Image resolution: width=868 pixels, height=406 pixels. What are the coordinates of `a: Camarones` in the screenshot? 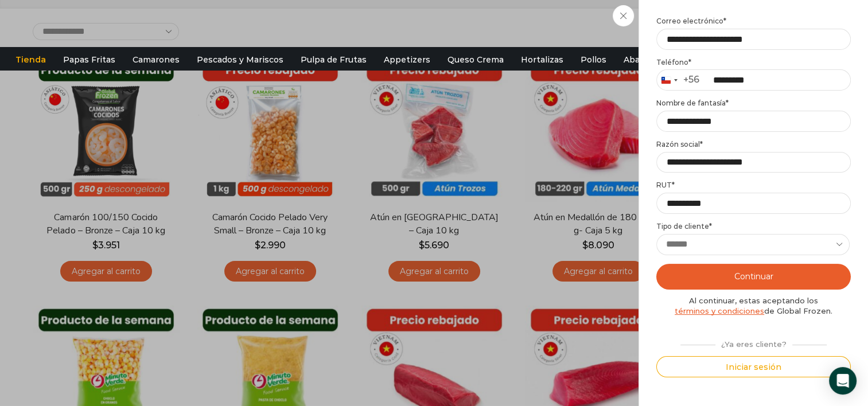 It's located at (156, 60).